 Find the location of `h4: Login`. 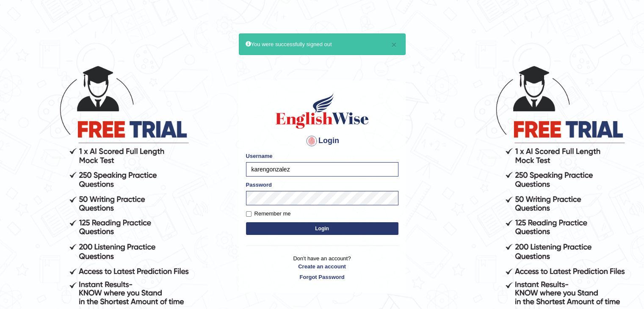

h4: Login is located at coordinates (322, 141).